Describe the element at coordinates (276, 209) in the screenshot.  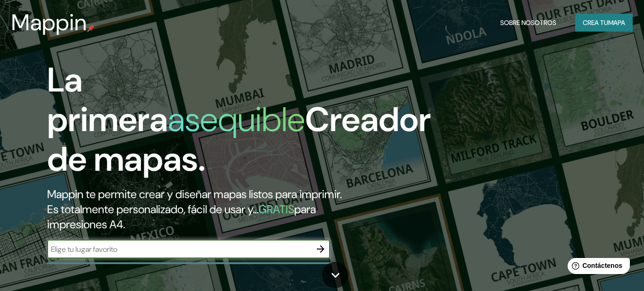
I see `font: GRATIS` at that location.